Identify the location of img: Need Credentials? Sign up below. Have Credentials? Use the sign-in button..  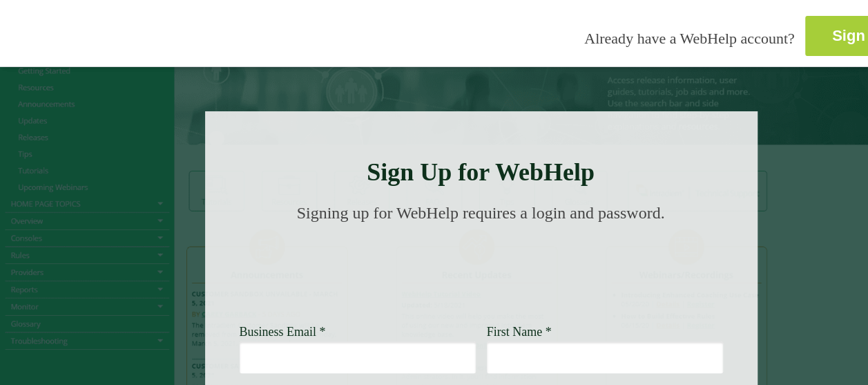
(481, 271).